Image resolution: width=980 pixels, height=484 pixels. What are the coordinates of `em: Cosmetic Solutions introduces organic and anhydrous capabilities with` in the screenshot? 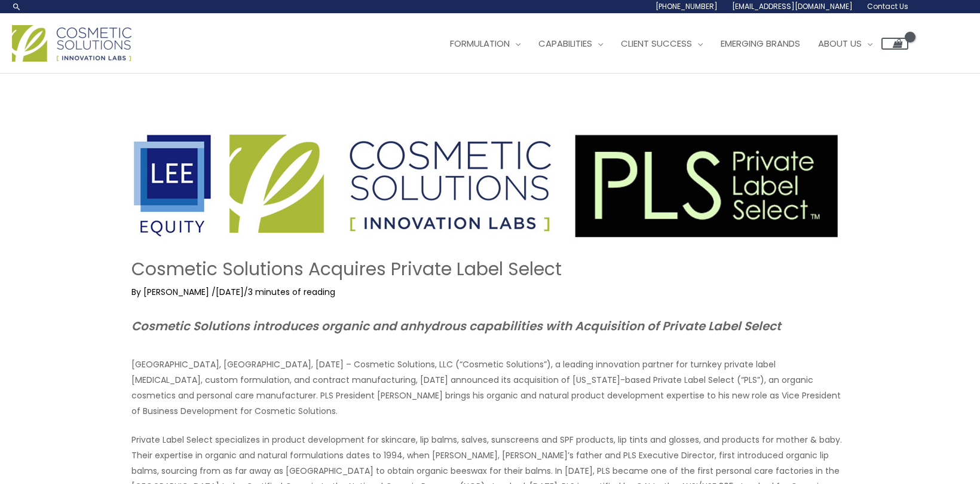 It's located at (351, 326).